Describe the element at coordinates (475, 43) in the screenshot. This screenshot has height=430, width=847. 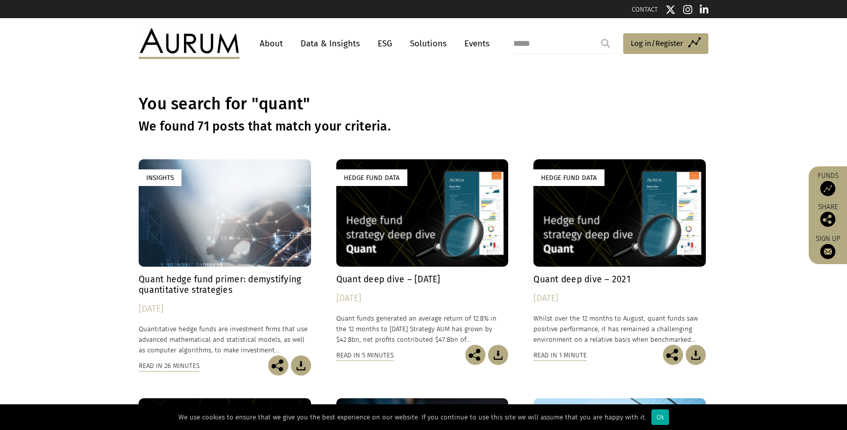
I see `a: Events` at that location.